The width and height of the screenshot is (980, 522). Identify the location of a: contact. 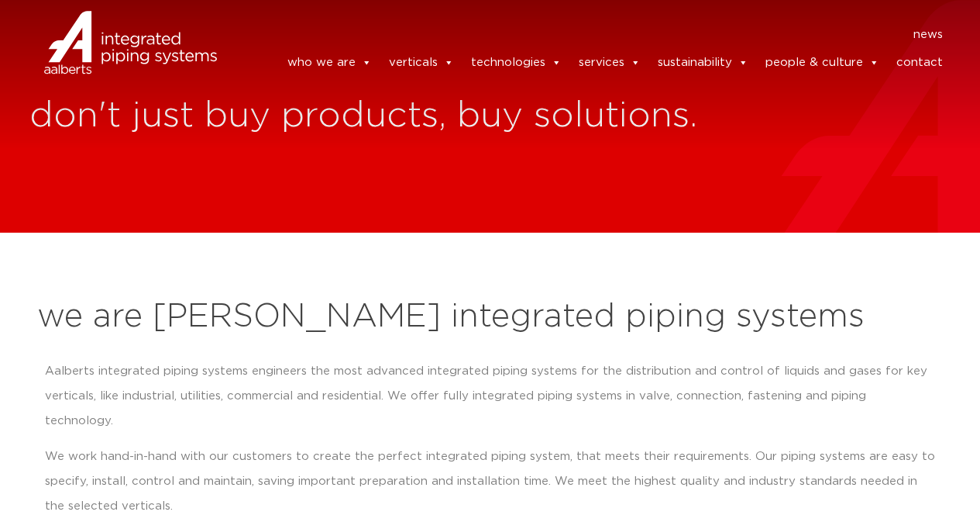
(920, 63).